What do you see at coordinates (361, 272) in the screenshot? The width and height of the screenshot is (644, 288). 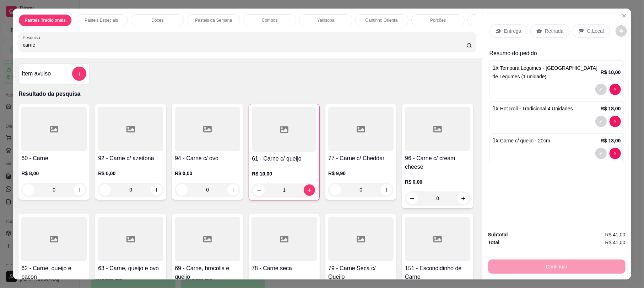 I see `h4: 79 - Carne Seca c/ Queijo` at bounding box center [361, 272].